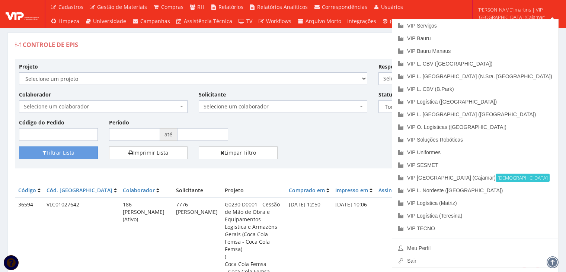 This screenshot has width=566, height=272. What do you see at coordinates (28, 67) in the screenshot?
I see `label: Projeto` at bounding box center [28, 67].